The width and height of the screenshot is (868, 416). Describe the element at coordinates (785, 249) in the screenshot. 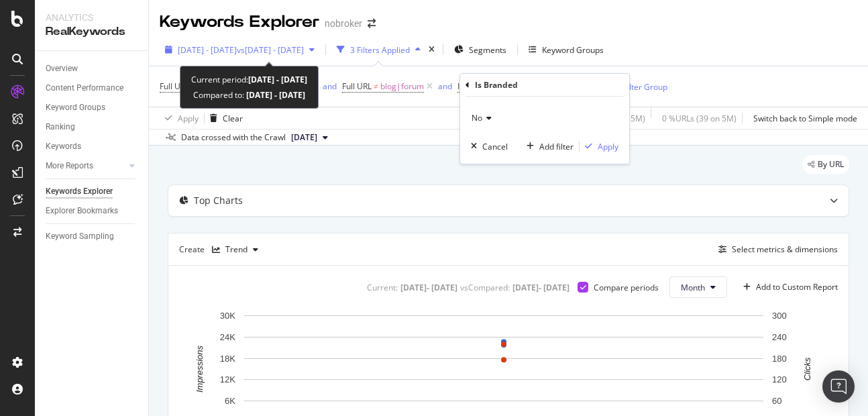

I see `div: Select metrics & dimensions` at that location.